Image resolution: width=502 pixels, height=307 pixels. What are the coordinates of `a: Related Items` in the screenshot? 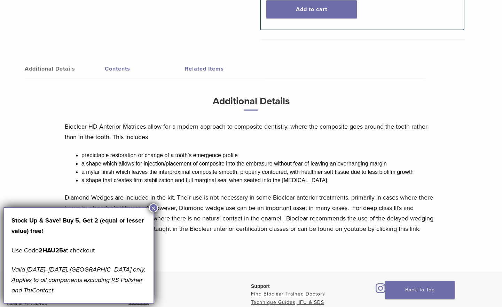 It's located at (225, 69).